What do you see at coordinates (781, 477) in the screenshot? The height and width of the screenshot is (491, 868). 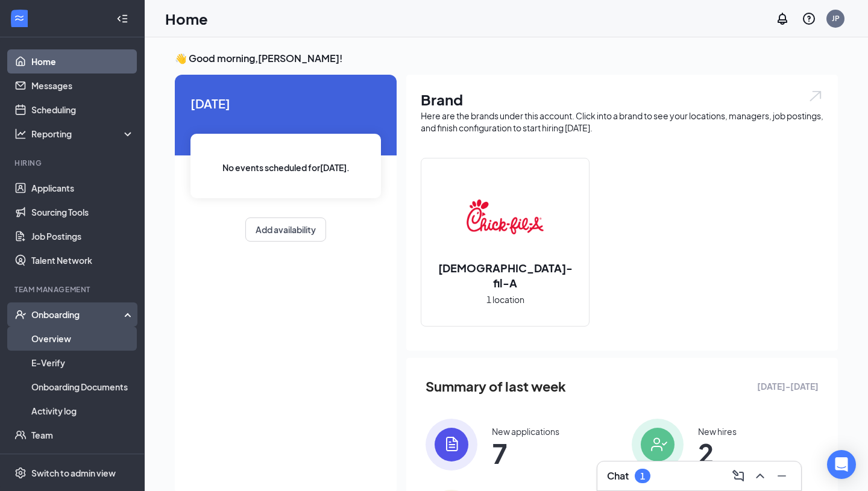 I see `svg: Minimize` at bounding box center [781, 477].